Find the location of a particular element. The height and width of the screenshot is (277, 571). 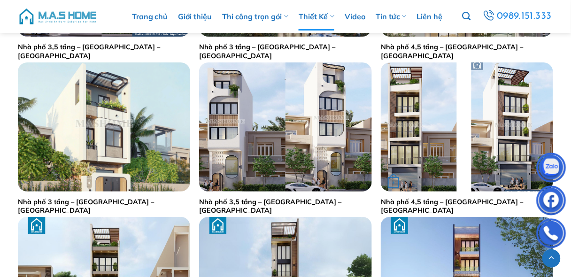

a: Video is located at coordinates (355, 16).